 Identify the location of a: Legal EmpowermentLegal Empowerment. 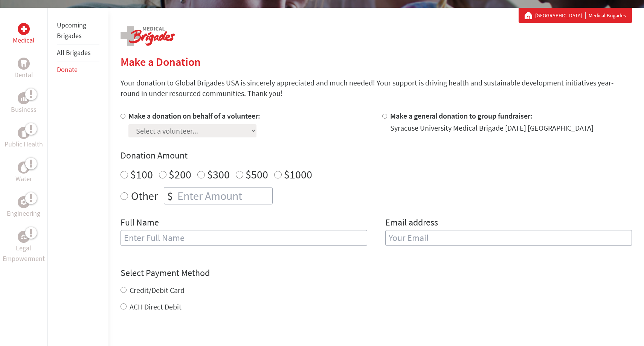
(24, 247).